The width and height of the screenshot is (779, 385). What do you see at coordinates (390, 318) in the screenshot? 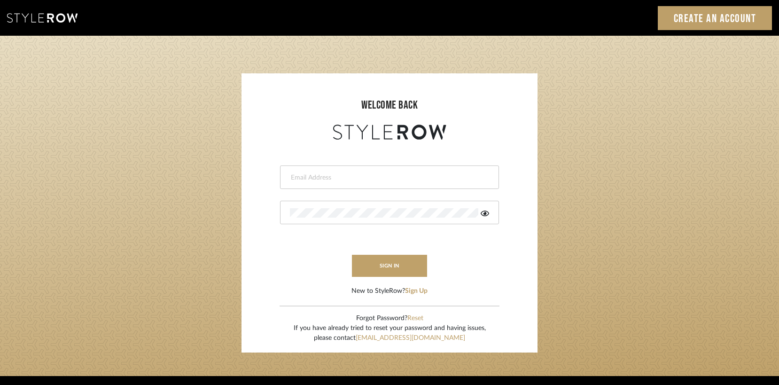
I see `div: Forgot Password?` at bounding box center [390, 318].